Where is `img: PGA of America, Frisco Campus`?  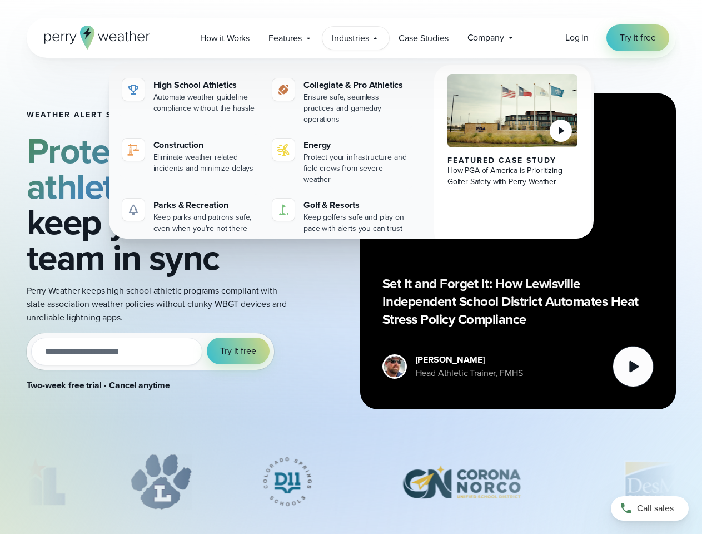
img: PGA of America, Frisco Campus is located at coordinates (513, 111).